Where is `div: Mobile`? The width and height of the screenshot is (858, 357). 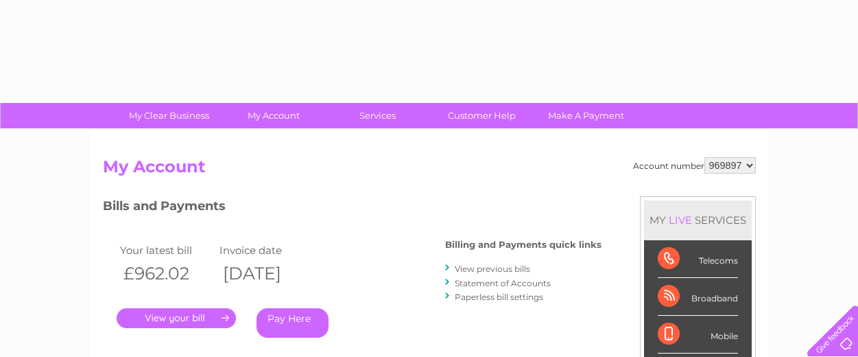
div: Mobile is located at coordinates (697, 334).